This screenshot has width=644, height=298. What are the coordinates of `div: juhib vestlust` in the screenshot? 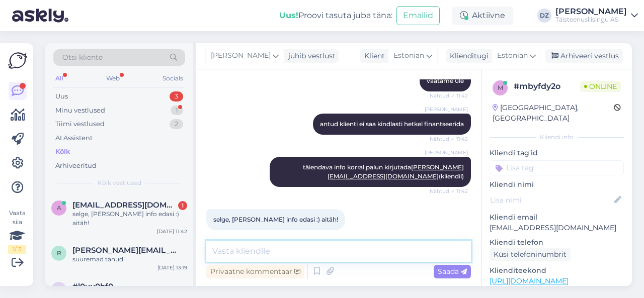 It's located at (310, 56).